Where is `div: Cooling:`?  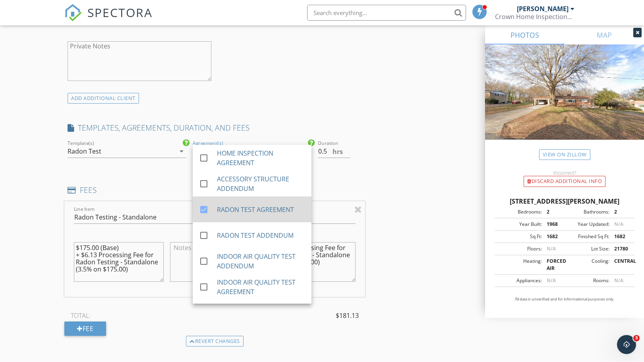 div: Cooling: is located at coordinates (587, 265).